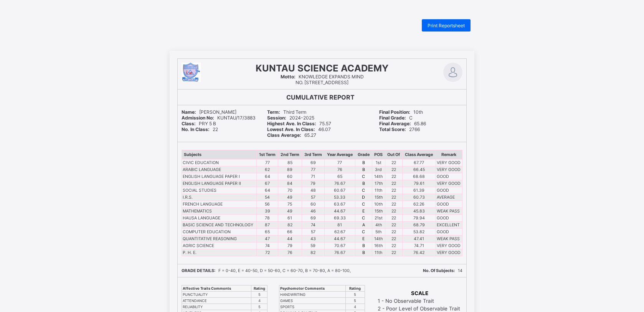  Describe the element at coordinates (401, 112) in the screenshot. I see `span: 10th` at that location.